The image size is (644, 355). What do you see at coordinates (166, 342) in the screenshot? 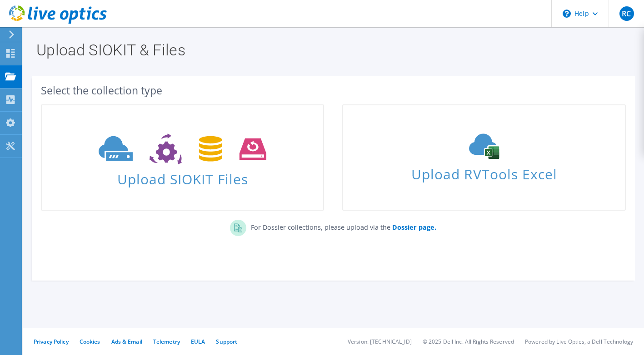
I see `a: Telemetry` at bounding box center [166, 342].